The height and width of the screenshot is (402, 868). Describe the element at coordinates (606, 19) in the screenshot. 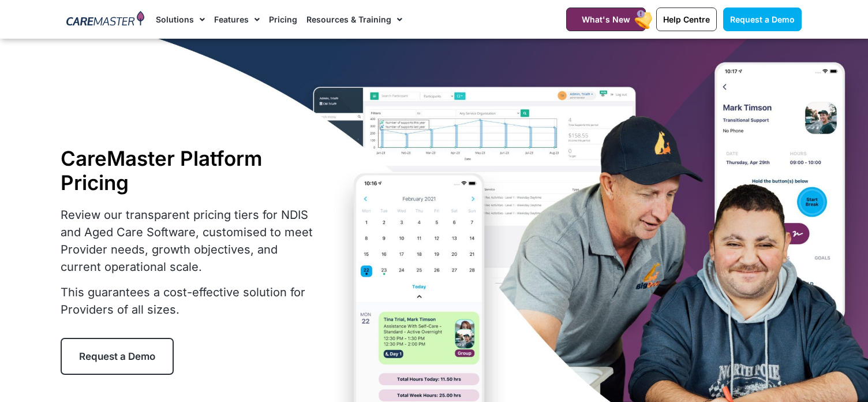

I see `span: What's New` at that location.